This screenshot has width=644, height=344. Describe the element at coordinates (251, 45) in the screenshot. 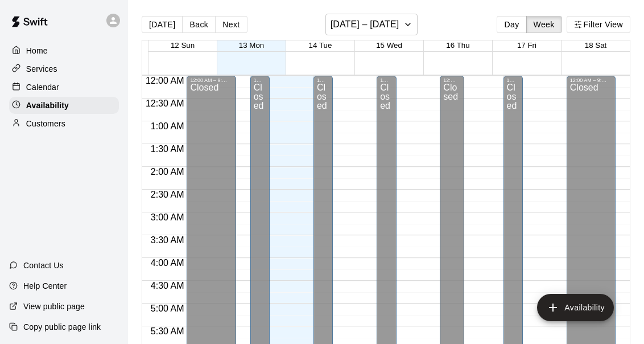

I see `button: 13 Mon` at that location.